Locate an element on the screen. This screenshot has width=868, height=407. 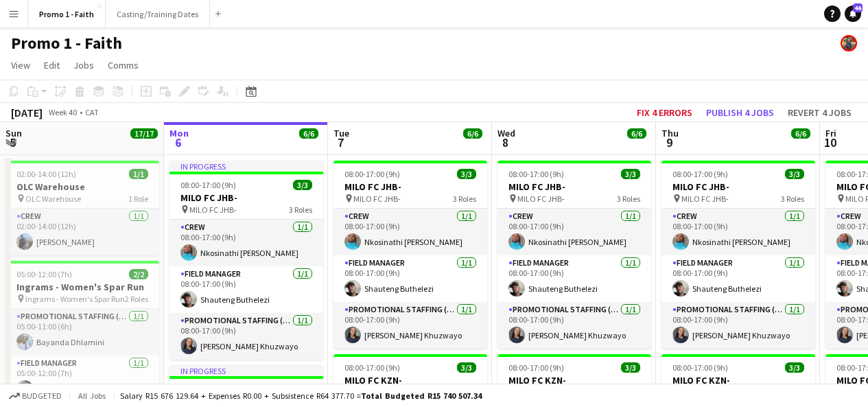
span: 17/17 is located at coordinates (144, 133).